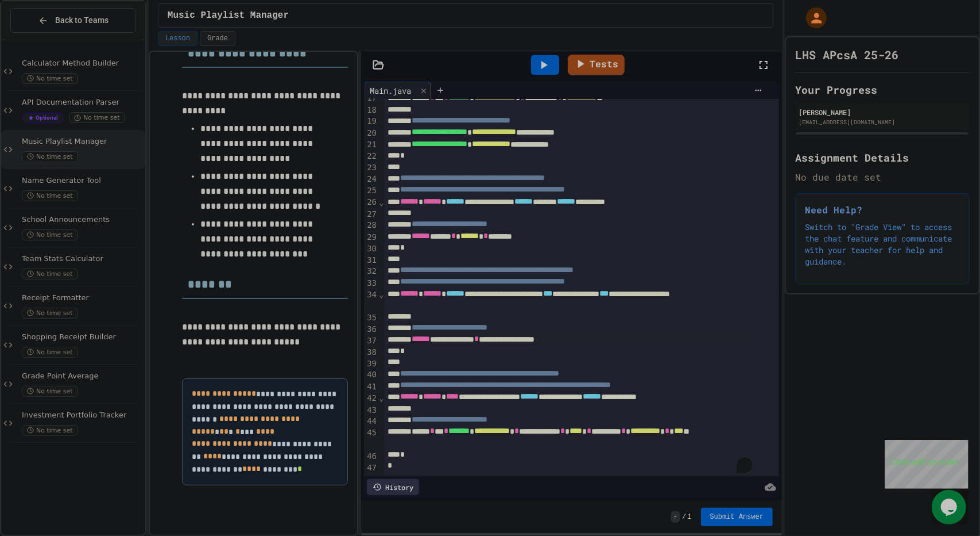 This screenshot has width=980, height=536. I want to click on div: 26, so click(371, 202).